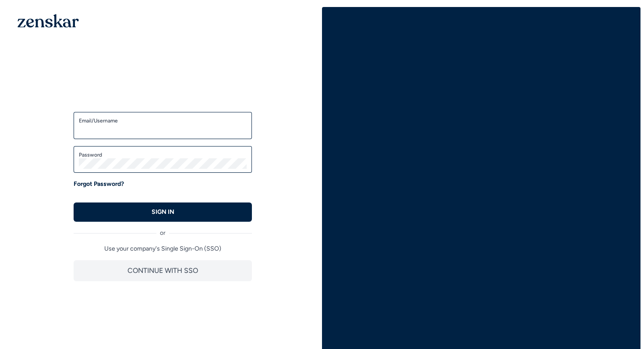 This screenshot has width=644, height=349. Describe the element at coordinates (163, 155) in the screenshot. I see `label: Password` at that location.